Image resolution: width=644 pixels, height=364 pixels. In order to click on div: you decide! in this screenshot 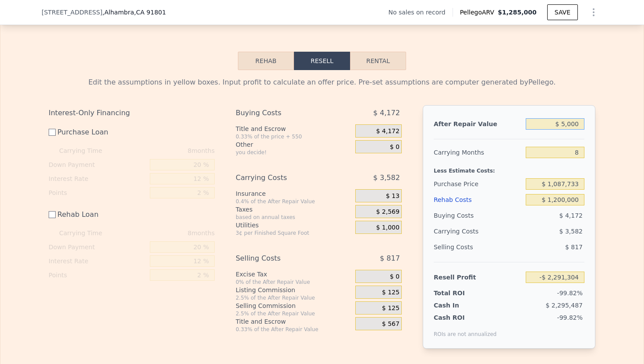, I will do `click(294, 153)`.